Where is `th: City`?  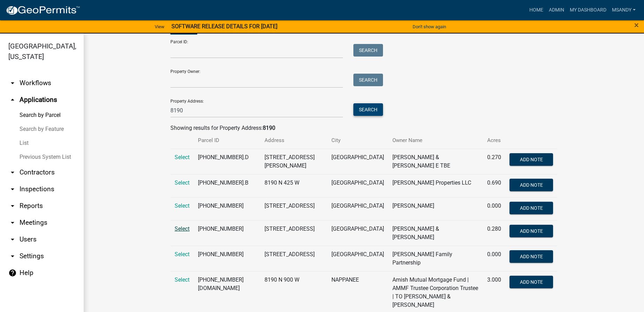 th: City is located at coordinates (357, 140).